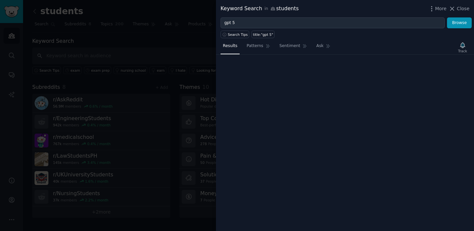 Image resolution: width=474 pixels, height=231 pixels. Describe the element at coordinates (235, 34) in the screenshot. I see `button: Search Tips` at that location.